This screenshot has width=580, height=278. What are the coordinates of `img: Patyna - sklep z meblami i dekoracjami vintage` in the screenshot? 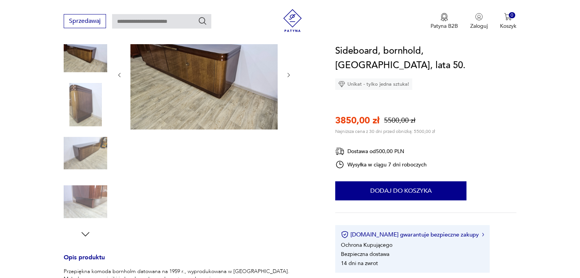 It's located at (292, 21).